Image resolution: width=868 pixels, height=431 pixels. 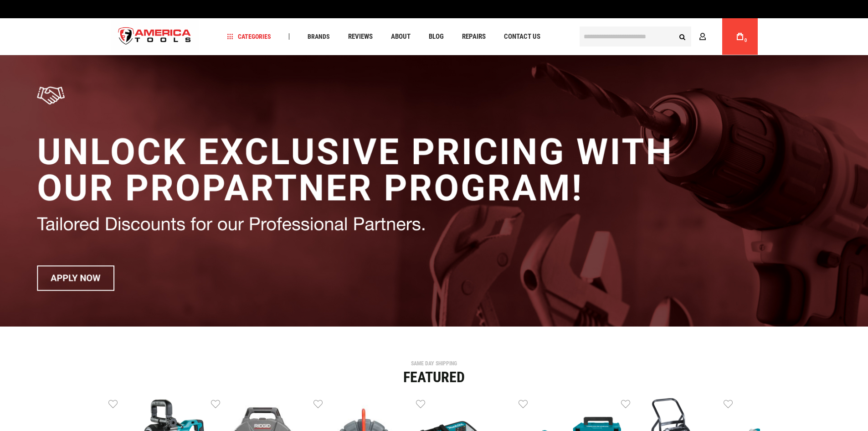 What do you see at coordinates (436, 37) in the screenshot?
I see `a: Blog` at bounding box center [436, 37].